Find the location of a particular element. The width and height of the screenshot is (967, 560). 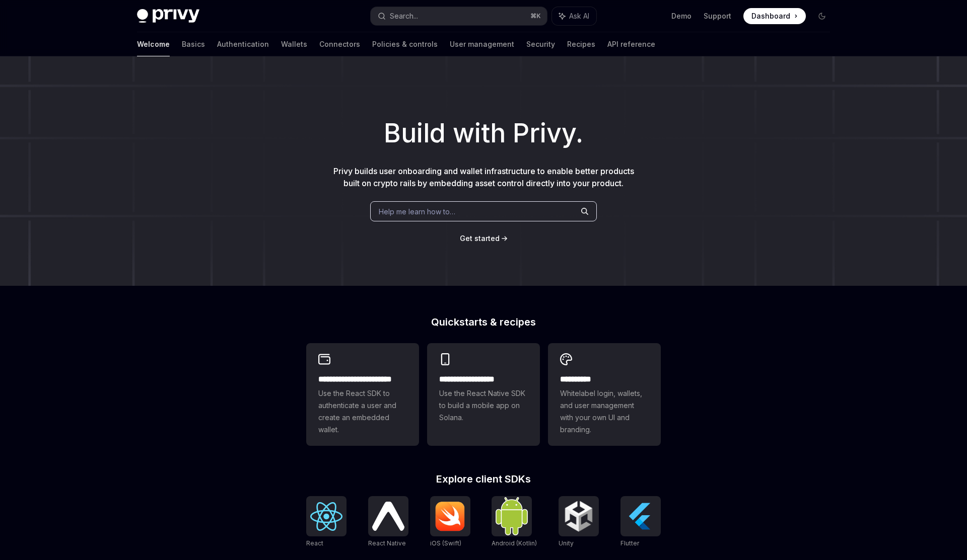

img: Flutter is located at coordinates (641, 517).